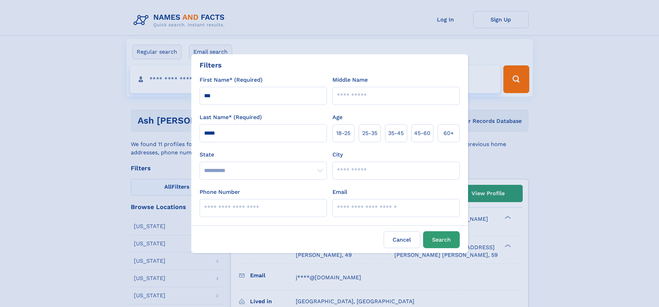  I want to click on button: Search, so click(442, 239).